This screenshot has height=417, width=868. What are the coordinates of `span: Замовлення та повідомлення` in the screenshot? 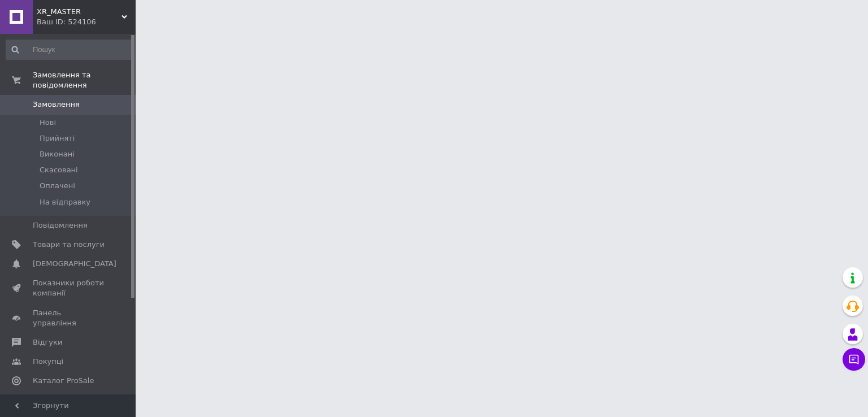 It's located at (84, 81).